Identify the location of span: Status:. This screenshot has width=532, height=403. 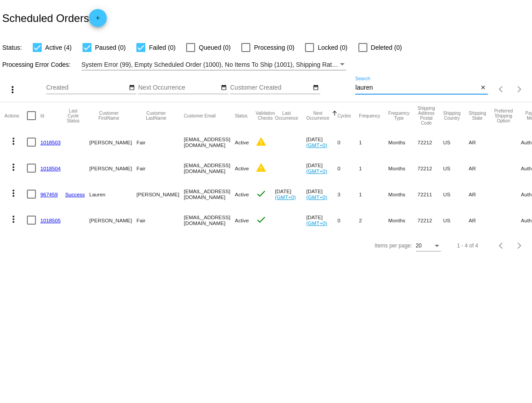
(12, 48).